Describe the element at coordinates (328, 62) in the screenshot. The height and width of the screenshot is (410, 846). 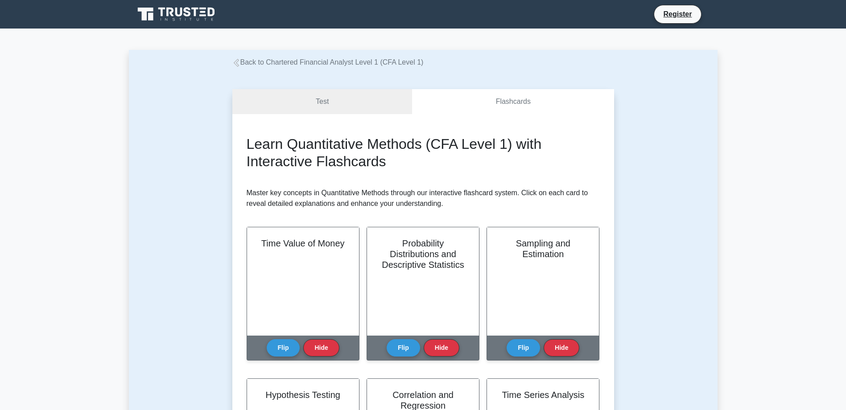
I see `a: Back to Chartered Financial Analyst Level 1 (CFA Level 1)` at that location.